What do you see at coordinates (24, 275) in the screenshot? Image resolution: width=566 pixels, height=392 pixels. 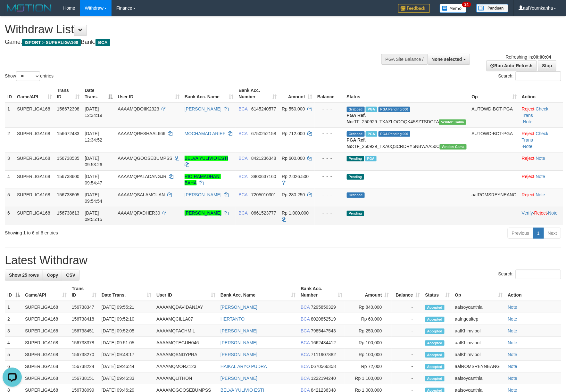 I see `span: Show 25 rows` at bounding box center [24, 275].